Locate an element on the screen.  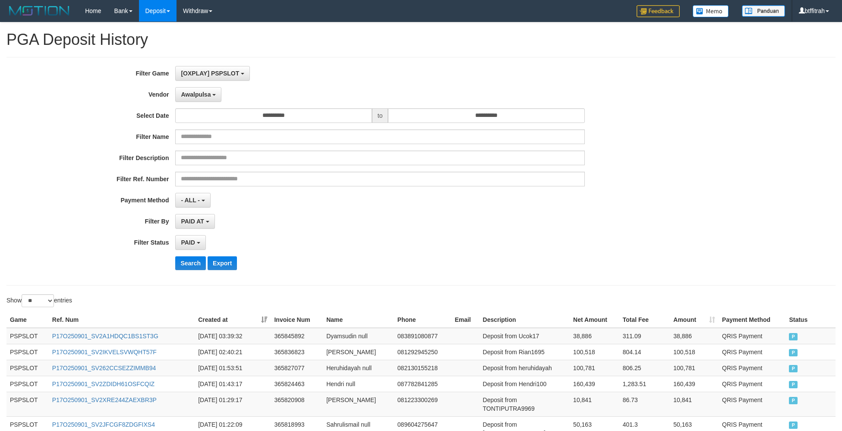
td: 087782841285 is located at coordinates (422, 384).